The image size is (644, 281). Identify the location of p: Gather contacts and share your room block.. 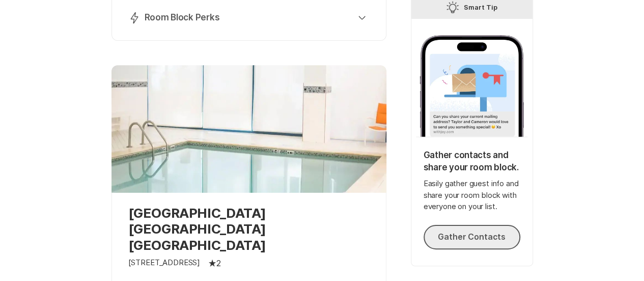
(472, 161).